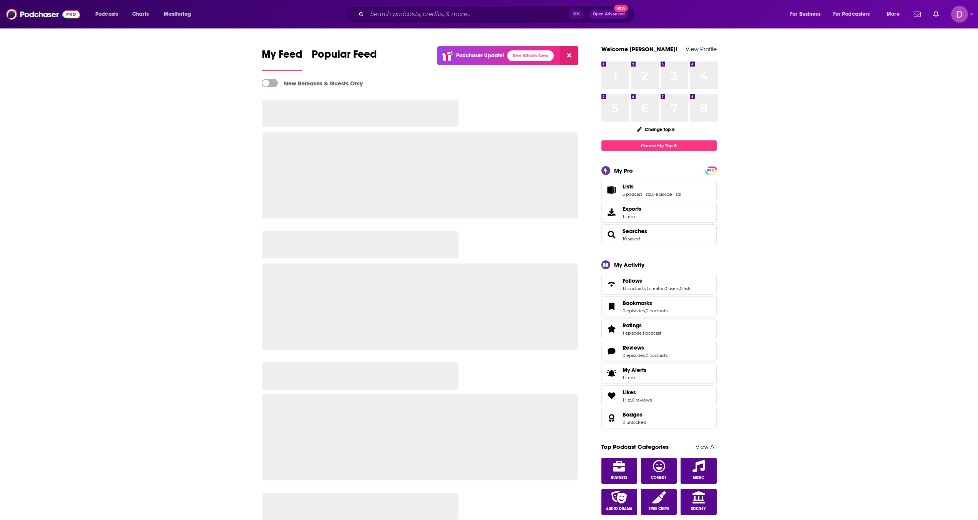  Describe the element at coordinates (620, 502) in the screenshot. I see `a: Audio Drama` at that location.